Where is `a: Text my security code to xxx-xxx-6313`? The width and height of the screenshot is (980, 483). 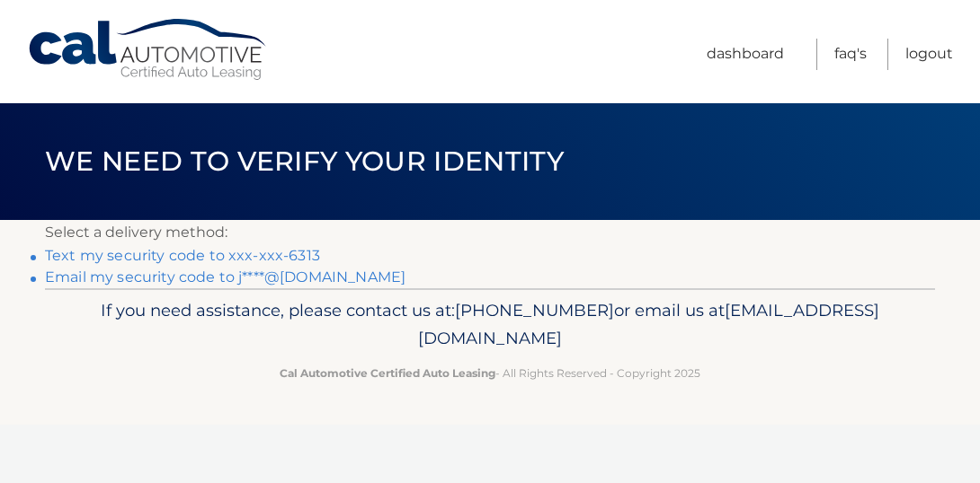 a: Text my security code to xxx-xxx-6313 is located at coordinates (182, 255).